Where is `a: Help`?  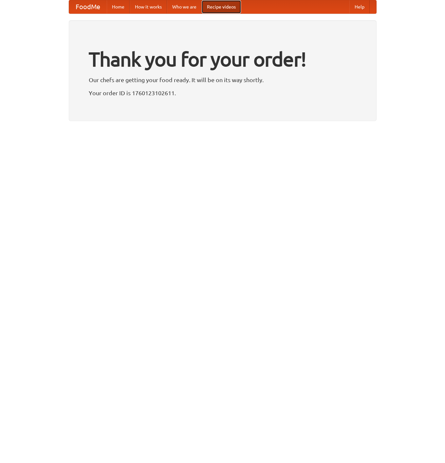 a: Help is located at coordinates (359, 7).